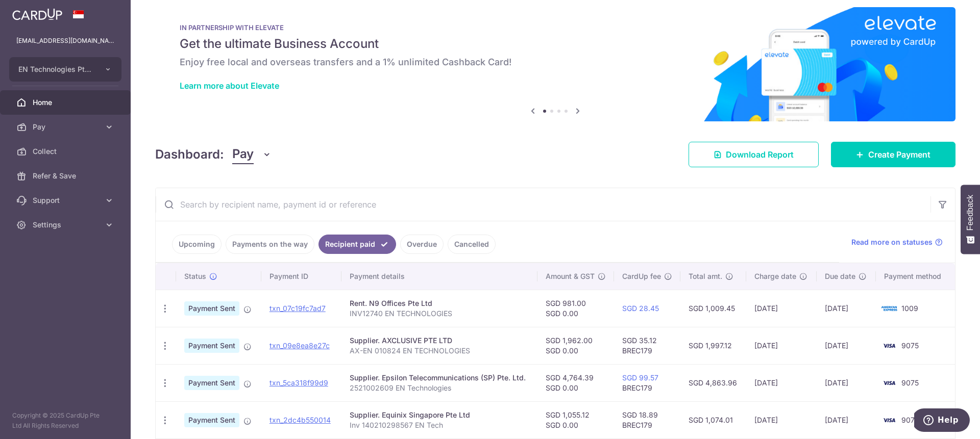  I want to click on img: Renovation banner, so click(556, 65).